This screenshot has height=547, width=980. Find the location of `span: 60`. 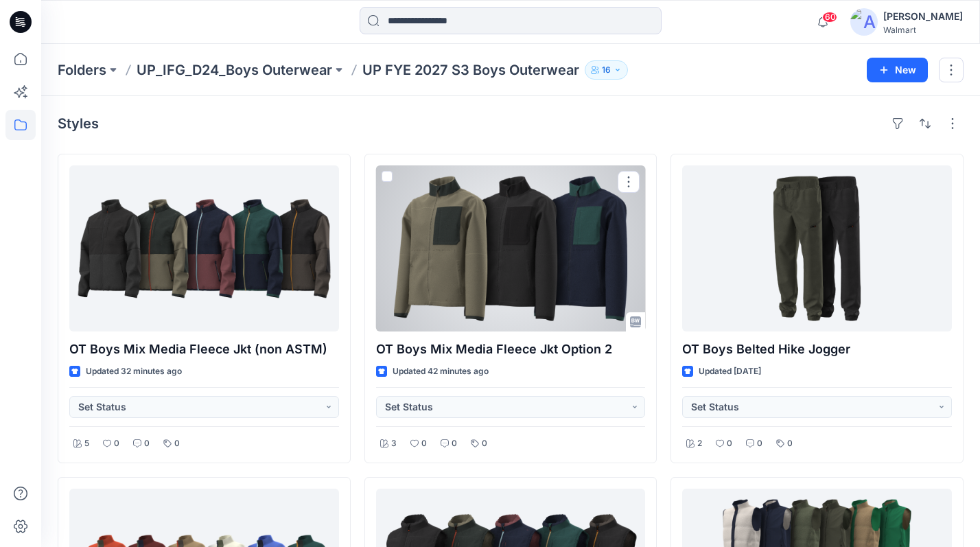

span: 60 is located at coordinates (830, 17).